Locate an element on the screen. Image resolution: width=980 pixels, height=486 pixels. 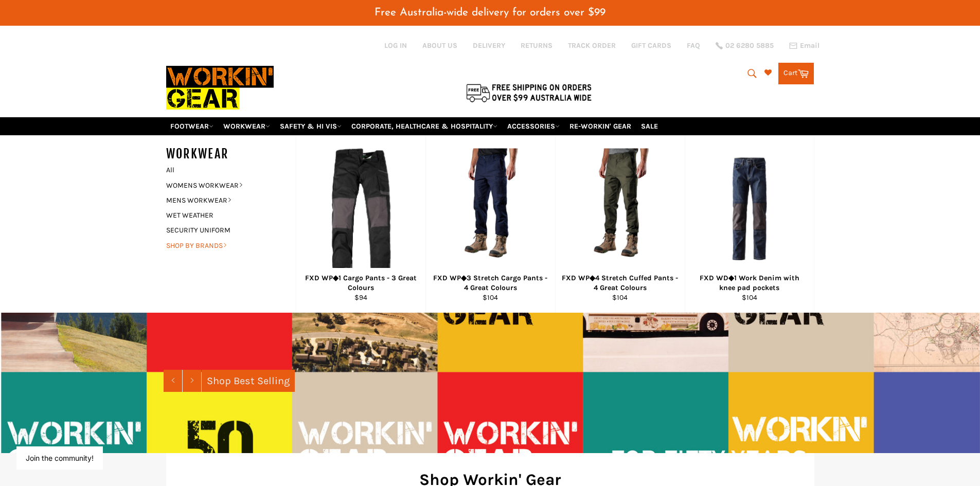
a: TRACK ORDER is located at coordinates (591, 45).